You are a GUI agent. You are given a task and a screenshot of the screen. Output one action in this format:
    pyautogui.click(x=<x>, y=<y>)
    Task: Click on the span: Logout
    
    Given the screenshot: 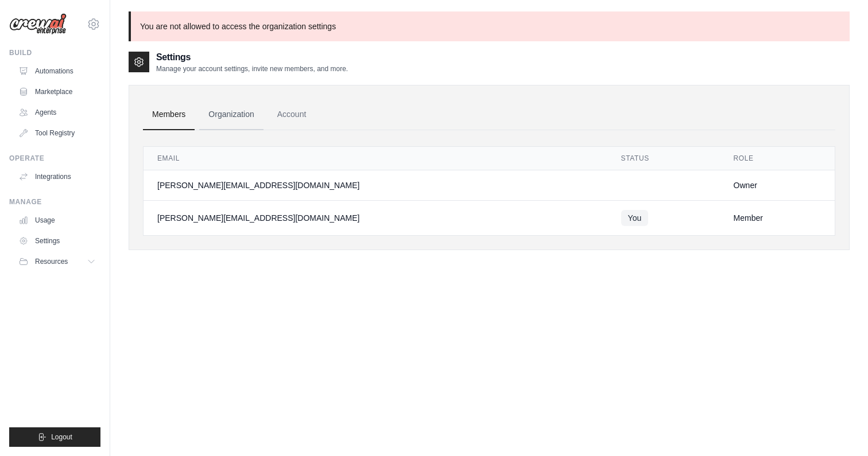 What is the action you would take?
    pyautogui.click(x=61, y=438)
    